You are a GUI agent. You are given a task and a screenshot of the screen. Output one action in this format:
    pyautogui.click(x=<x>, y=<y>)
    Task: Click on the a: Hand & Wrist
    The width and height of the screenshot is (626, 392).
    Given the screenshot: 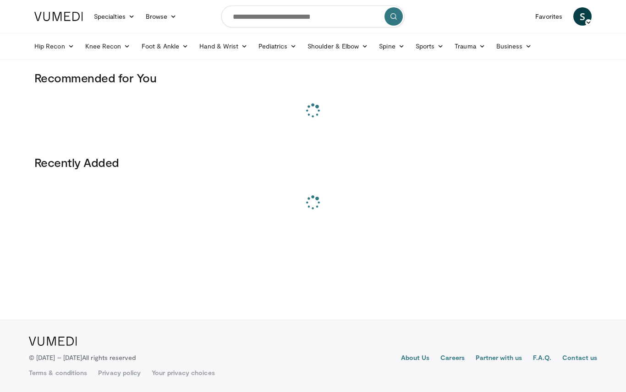 What is the action you would take?
    pyautogui.click(x=223, y=46)
    